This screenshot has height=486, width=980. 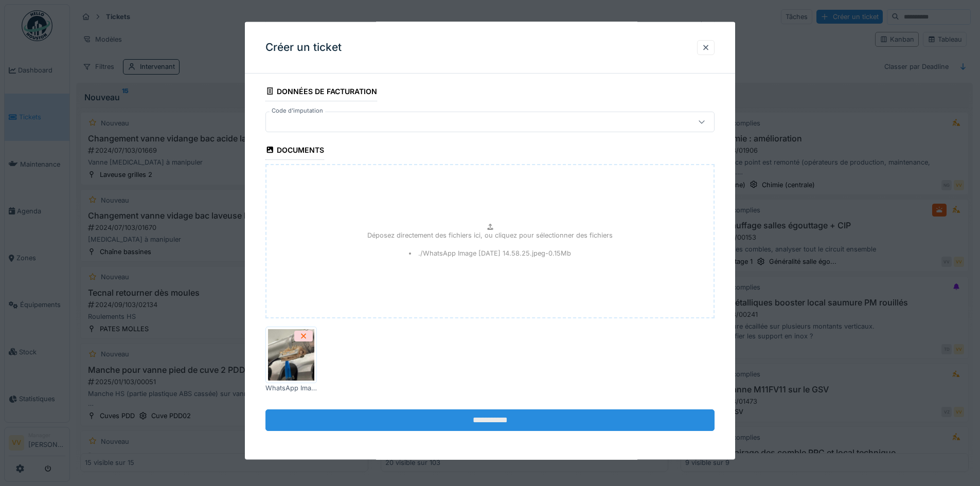 What do you see at coordinates (295, 151) in the screenshot?
I see `div: Documents` at bounding box center [295, 151].